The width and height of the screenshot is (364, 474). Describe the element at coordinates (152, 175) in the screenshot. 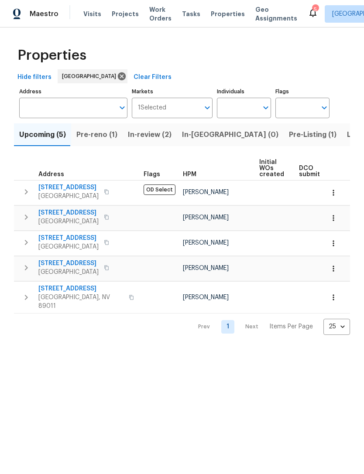

I see `span: Flags` at that location.